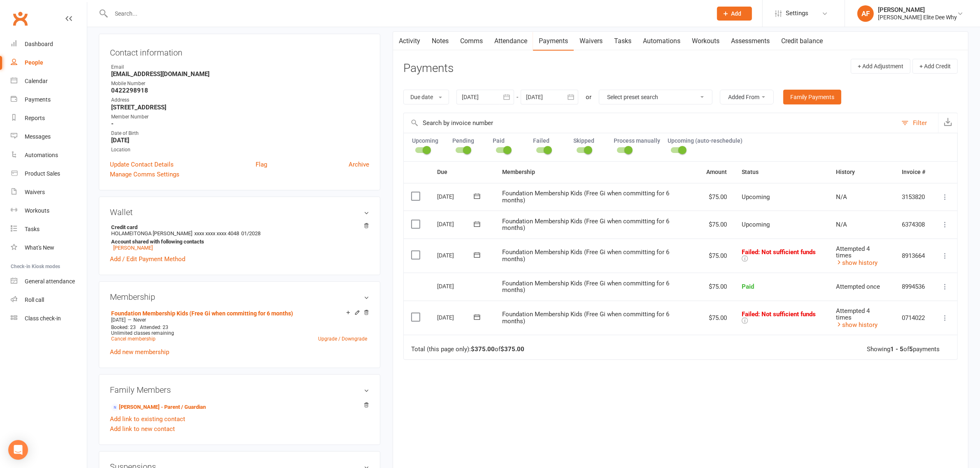 The width and height of the screenshot is (980, 468). Describe the element at coordinates (49, 118) in the screenshot. I see `a: Reports` at that location.